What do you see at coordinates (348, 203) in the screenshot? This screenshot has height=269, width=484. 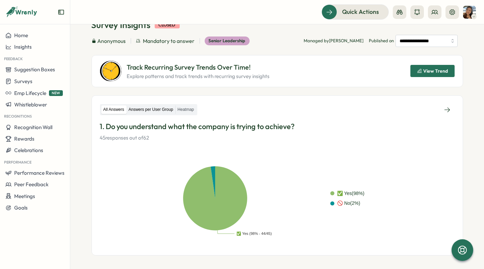 I see `div: 🚫 No ( 2 %)` at bounding box center [348, 203].